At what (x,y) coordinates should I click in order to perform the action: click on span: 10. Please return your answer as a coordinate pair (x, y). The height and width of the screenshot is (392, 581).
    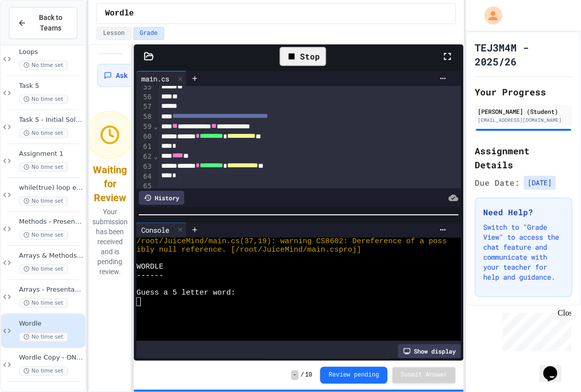
    Looking at the image, I should click on (309, 375).